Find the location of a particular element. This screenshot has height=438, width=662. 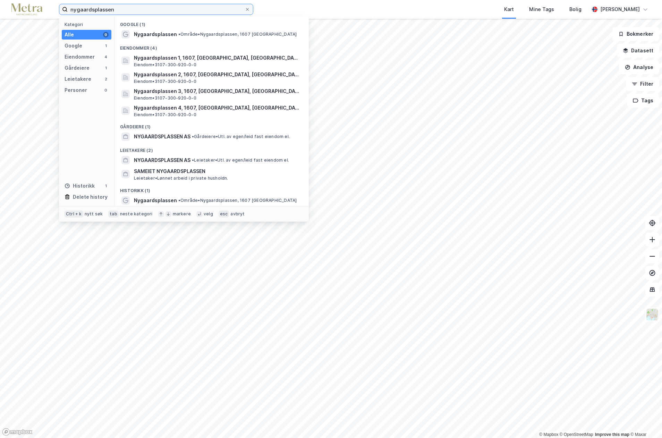

div: Leietakere is located at coordinates (78, 79).